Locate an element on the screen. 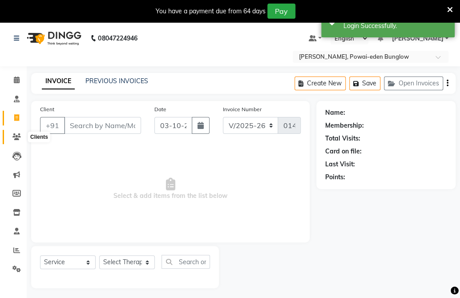  div: Login Successfully. is located at coordinates (396, 26).